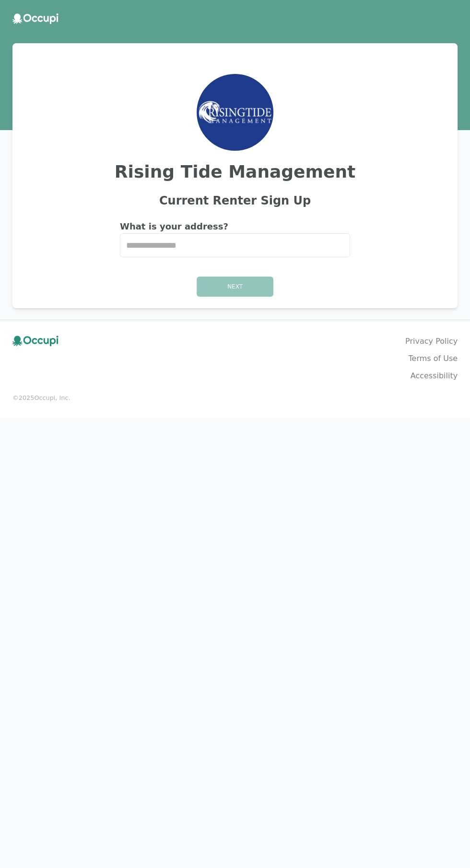 This screenshot has height=868, width=470. What do you see at coordinates (235, 172) in the screenshot?
I see `h2: Rising Tide Management` at bounding box center [235, 172].